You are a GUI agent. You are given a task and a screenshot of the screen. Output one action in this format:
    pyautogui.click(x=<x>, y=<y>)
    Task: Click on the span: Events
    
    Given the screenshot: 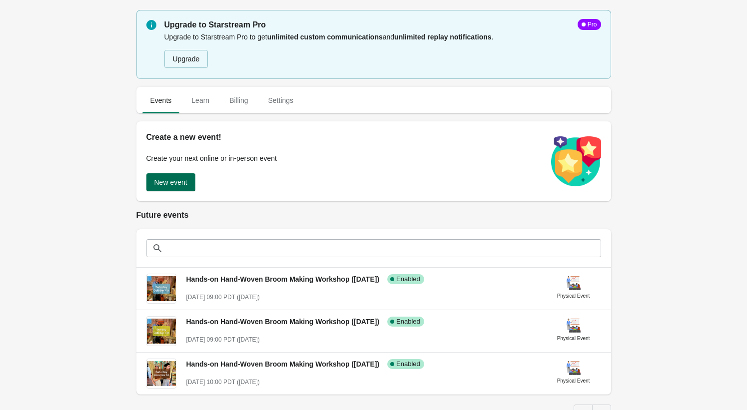 What is the action you would take?
    pyautogui.click(x=161, y=100)
    